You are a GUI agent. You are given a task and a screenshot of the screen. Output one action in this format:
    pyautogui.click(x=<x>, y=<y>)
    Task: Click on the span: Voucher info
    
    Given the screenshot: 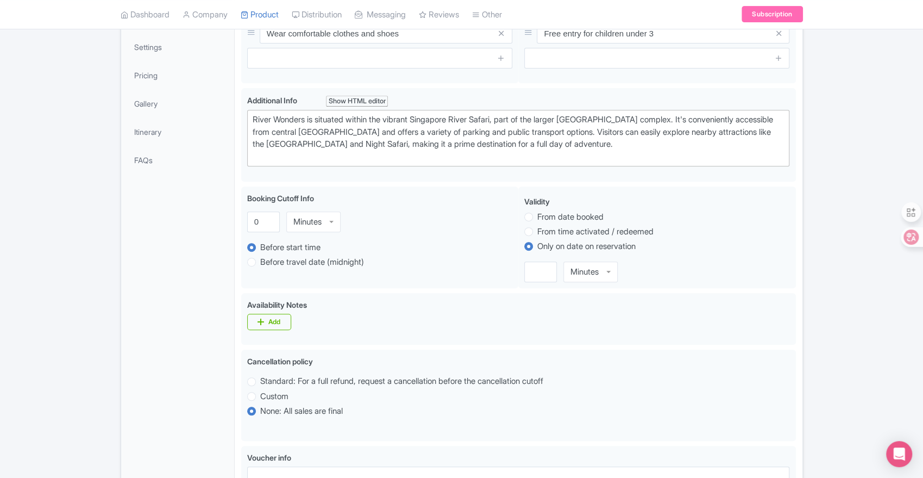 What is the action you would take?
    pyautogui.click(x=269, y=457)
    